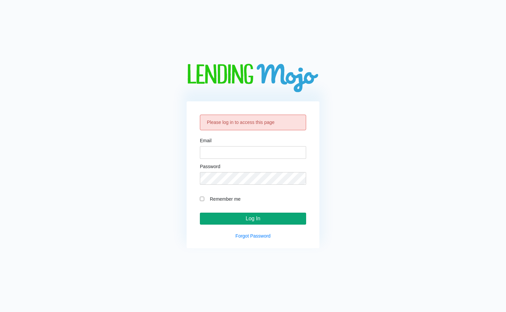  I want to click on input: Log In, so click(253, 219).